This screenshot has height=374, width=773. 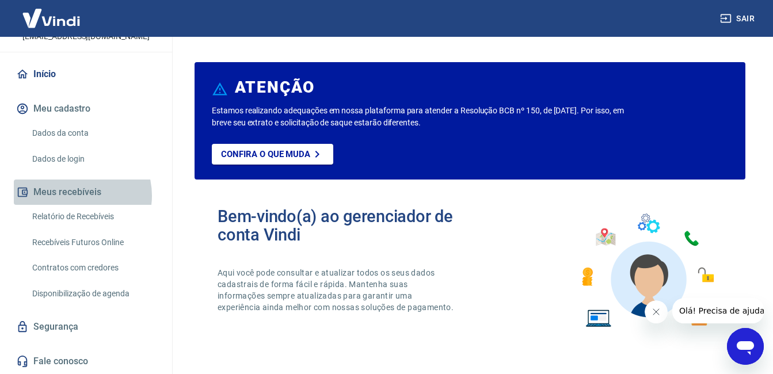 I want to click on p: Aqui você pode consultar e atualizar todos os seus dados cadastrais de forma fácil e rápida. Mant..., so click(x=337, y=290).